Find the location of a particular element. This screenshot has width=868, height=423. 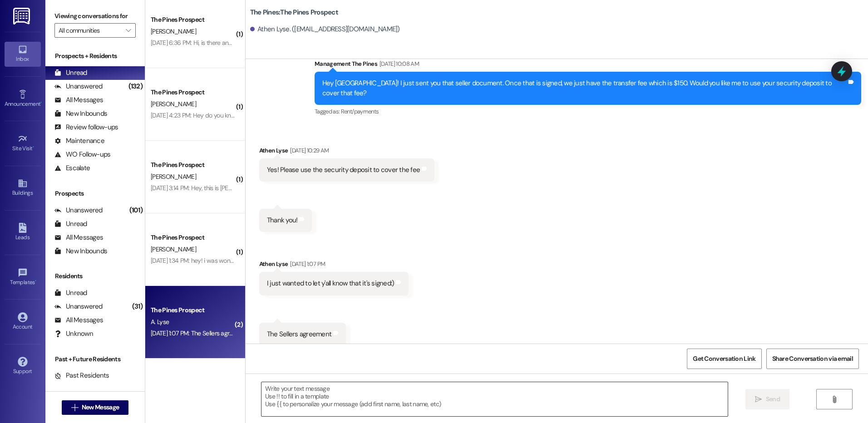

div: Residents is located at coordinates (95, 276).